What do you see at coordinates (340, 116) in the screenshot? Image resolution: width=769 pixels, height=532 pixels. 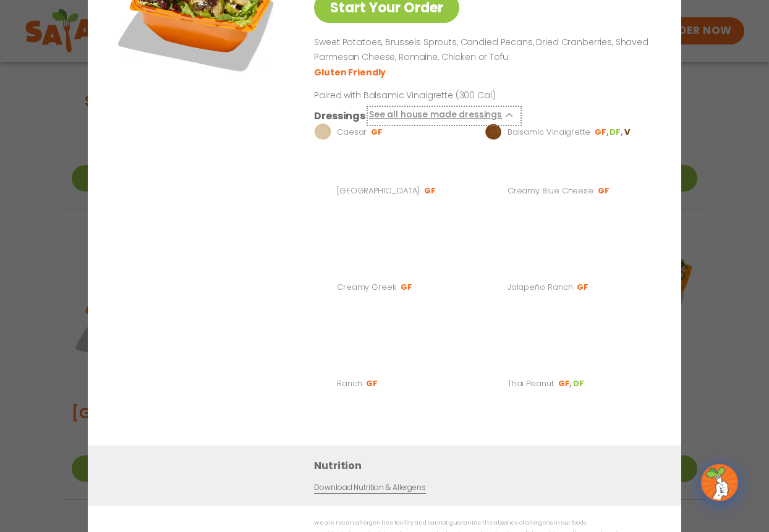 I see `h3: Dressings` at bounding box center [340, 116].